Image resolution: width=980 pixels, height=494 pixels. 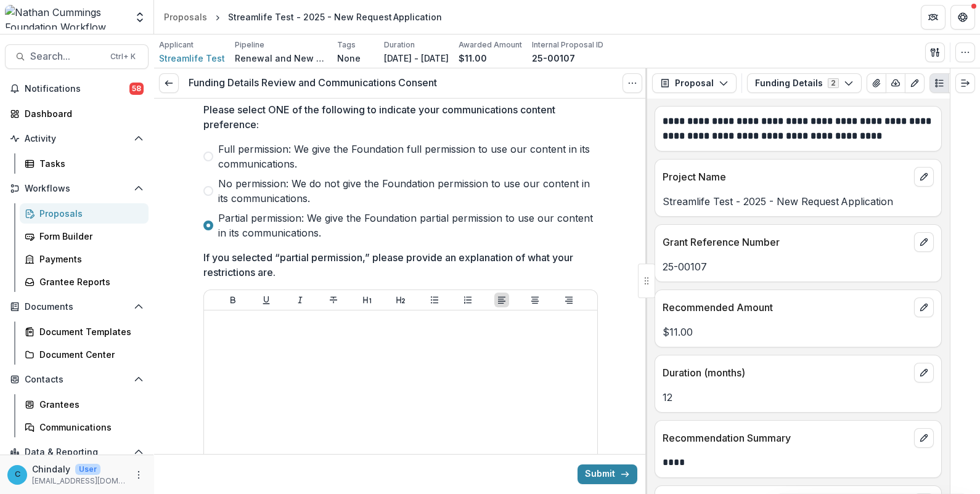 I want to click on button: PDF view, so click(x=959, y=83).